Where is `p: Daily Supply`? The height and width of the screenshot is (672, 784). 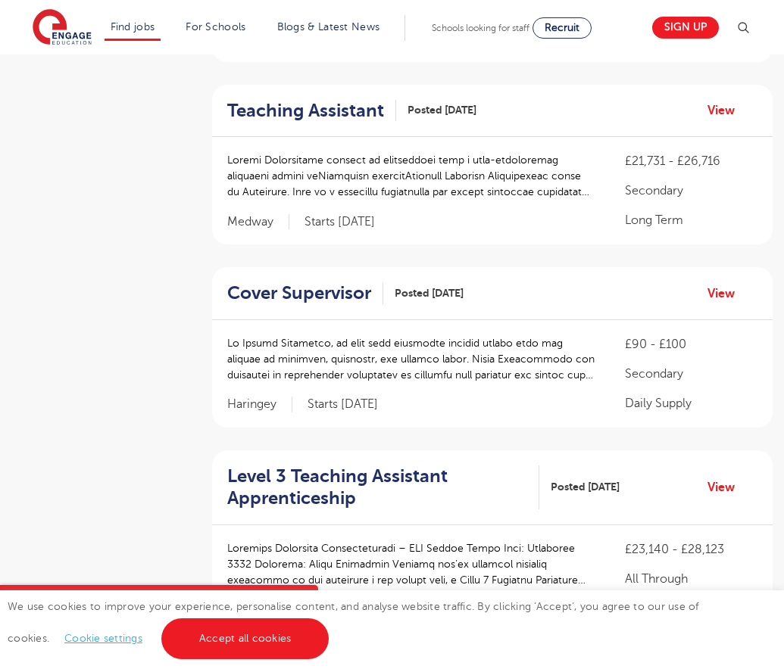
p: Daily Supply is located at coordinates (691, 404).